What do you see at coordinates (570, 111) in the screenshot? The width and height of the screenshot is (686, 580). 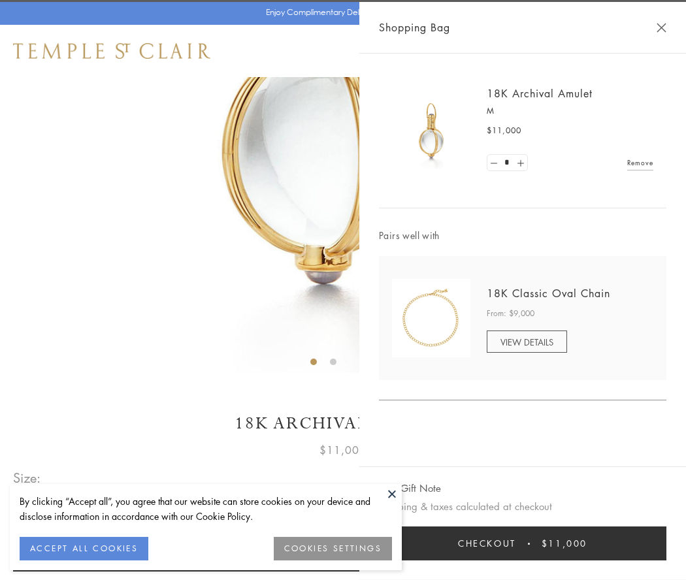 I see `p: M` at bounding box center [570, 111].